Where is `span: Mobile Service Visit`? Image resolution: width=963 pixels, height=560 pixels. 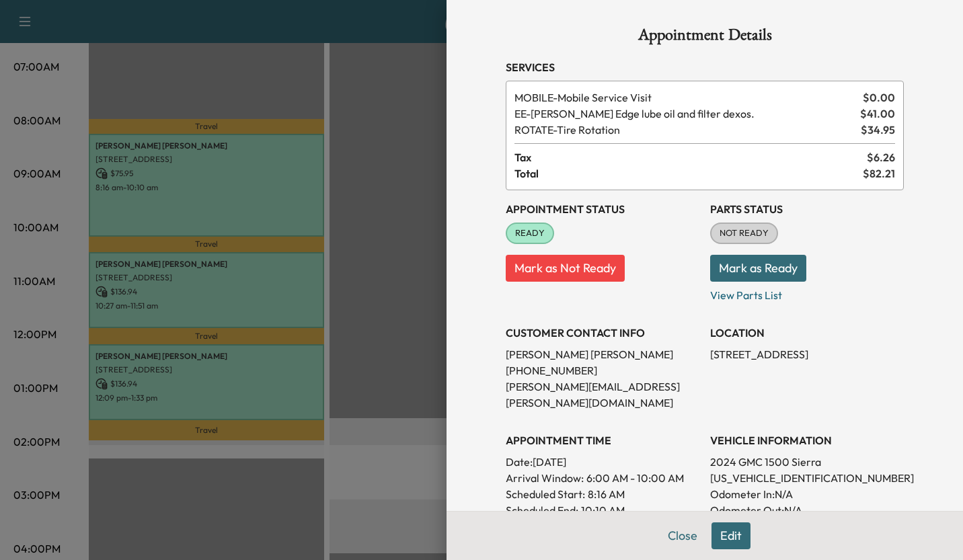
span: Mobile Service Visit is located at coordinates (686, 98).